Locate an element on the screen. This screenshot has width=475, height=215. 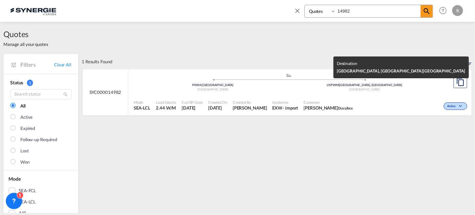
div: Active is located at coordinates (27, 117).